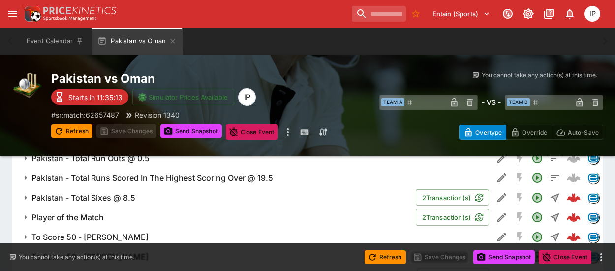 The image size is (615, 271). Describe the element at coordinates (83, 197) in the screenshot. I see `h6: Pakistan - Total Sixes @ 8.5` at that location.